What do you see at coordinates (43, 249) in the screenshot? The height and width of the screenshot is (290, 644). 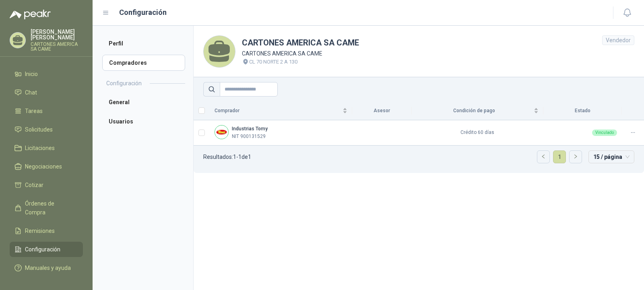 I see `span: Configuración` at bounding box center [43, 249].